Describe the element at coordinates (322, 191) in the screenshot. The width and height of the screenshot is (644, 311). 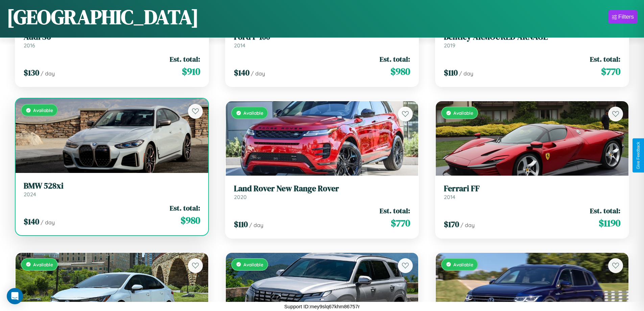
I see `a: Land Rover New Range Rover2020` at that location.